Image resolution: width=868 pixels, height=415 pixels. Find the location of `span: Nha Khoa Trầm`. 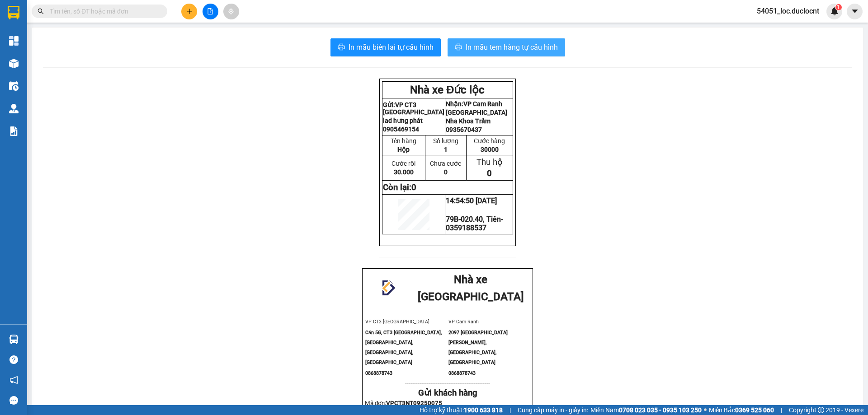

span: Nha Khoa Trầm is located at coordinates (468, 121).